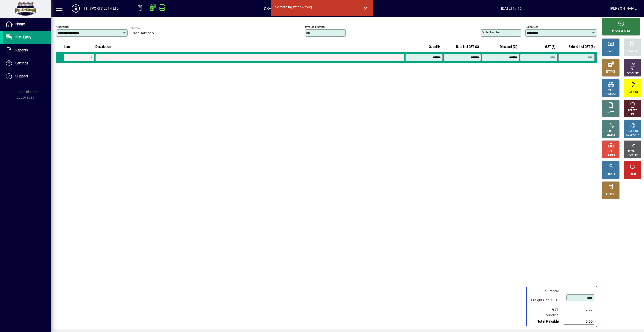 The width and height of the screenshot is (644, 332). I want to click on button: Profile, so click(76, 8).